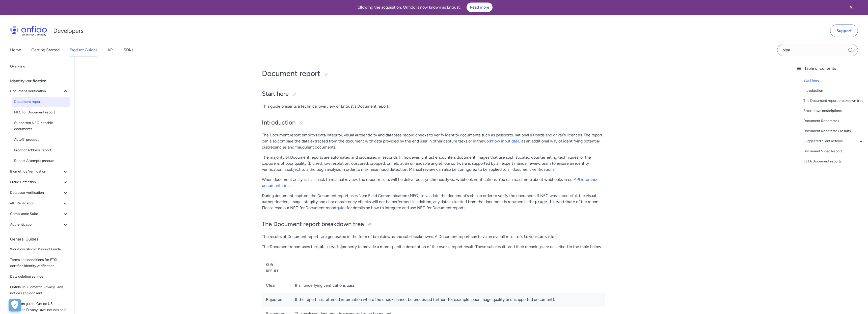  Describe the element at coordinates (36, 91) in the screenshot. I see `span: Document Verification` at that location.